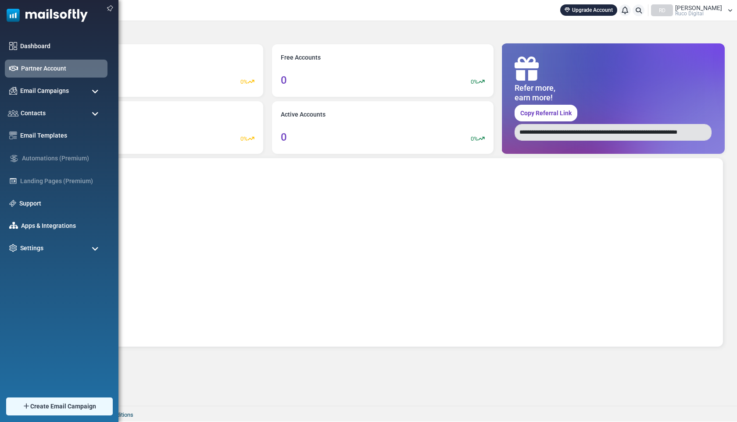 The image size is (737, 422). Describe the element at coordinates (689, 14) in the screenshot. I see `span: Ruco Digital` at that location.